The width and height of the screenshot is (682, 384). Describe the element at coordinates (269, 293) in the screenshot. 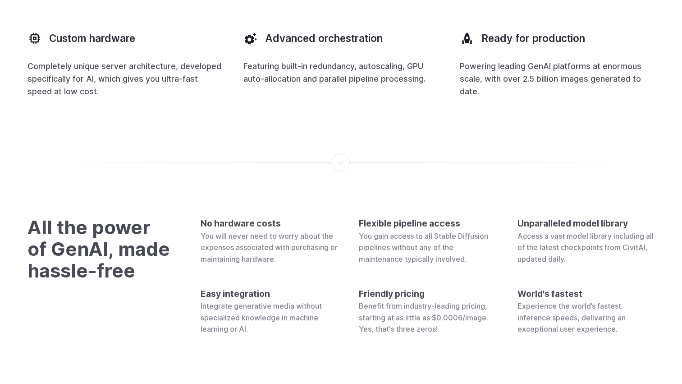

I see `h4: Easy integration` at that location.